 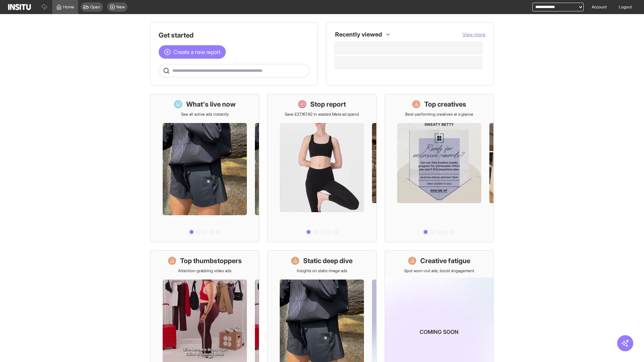 What do you see at coordinates (474, 34) in the screenshot?
I see `button: View more` at bounding box center [474, 34].